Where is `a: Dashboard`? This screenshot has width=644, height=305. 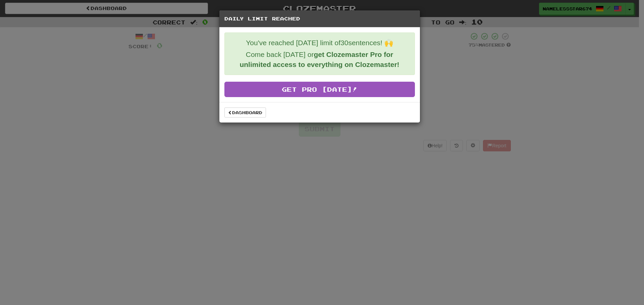
a: Dashboard is located at coordinates (245, 112).